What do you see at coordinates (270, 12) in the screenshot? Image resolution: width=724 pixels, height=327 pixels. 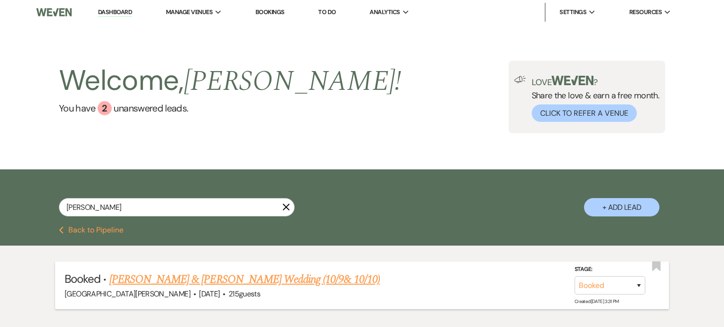 I see `a: Bookings` at bounding box center [270, 12].